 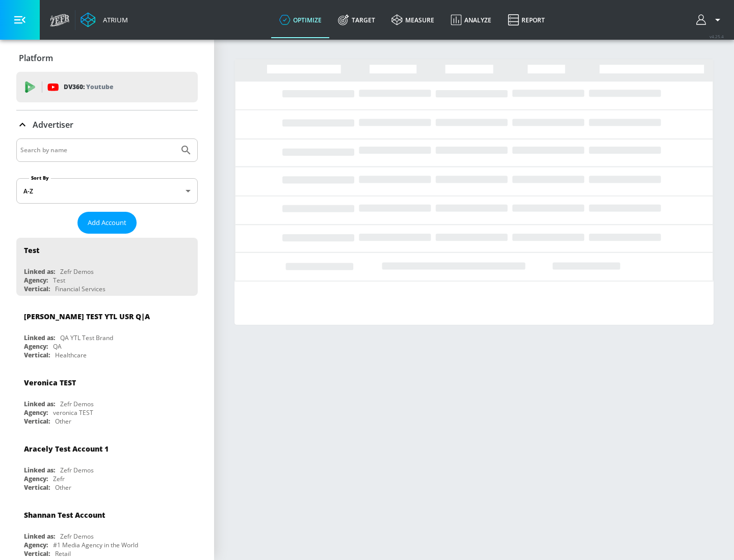 What do you see at coordinates (53, 125) in the screenshot?
I see `p: Advertiser` at bounding box center [53, 125].